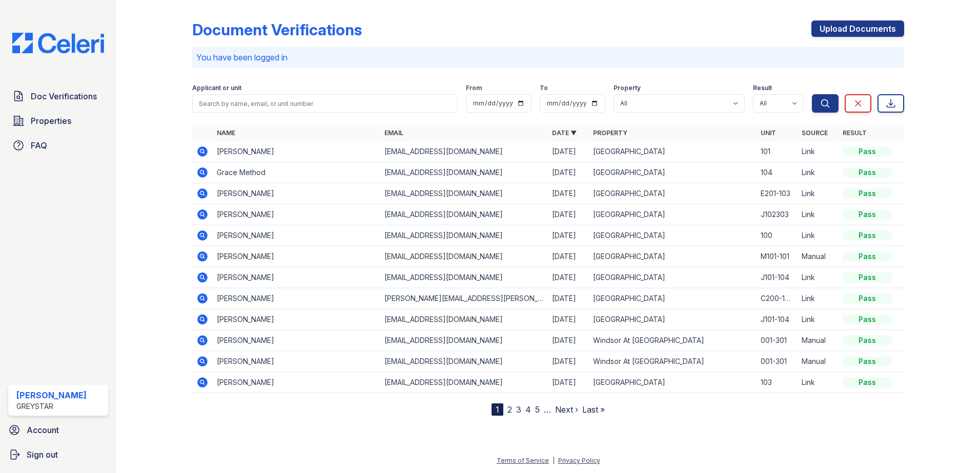 This screenshot has height=473, width=980. What do you see at coordinates (216, 88) in the screenshot?
I see `label: Applicant or unit` at bounding box center [216, 88].